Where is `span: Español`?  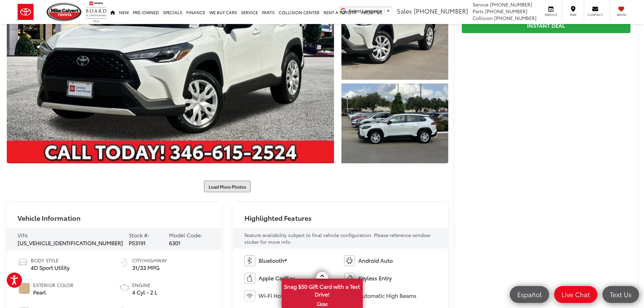
span: Español is located at coordinates (529, 294).